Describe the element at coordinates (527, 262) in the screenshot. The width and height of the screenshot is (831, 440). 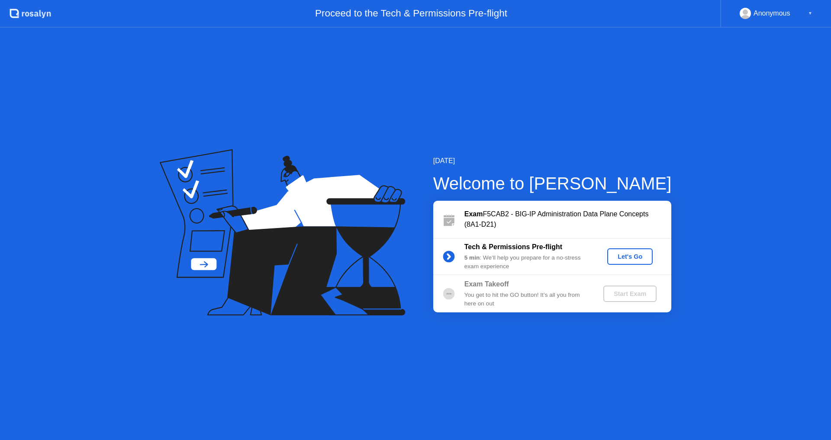
I see `div: : We’ll help you prepare for a no-stress exam experience` at that location.